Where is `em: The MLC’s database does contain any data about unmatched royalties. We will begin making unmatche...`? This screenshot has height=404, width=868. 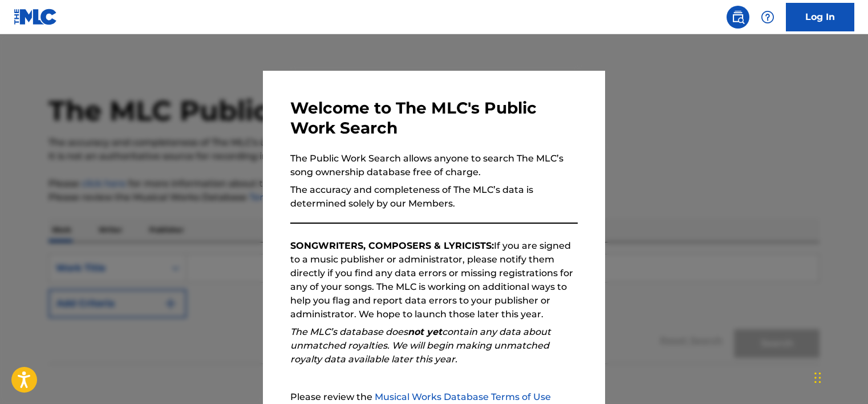
em: The MLC’s database does contain any data about unmatched royalties. We will begin making unmatche... is located at coordinates (420, 346).